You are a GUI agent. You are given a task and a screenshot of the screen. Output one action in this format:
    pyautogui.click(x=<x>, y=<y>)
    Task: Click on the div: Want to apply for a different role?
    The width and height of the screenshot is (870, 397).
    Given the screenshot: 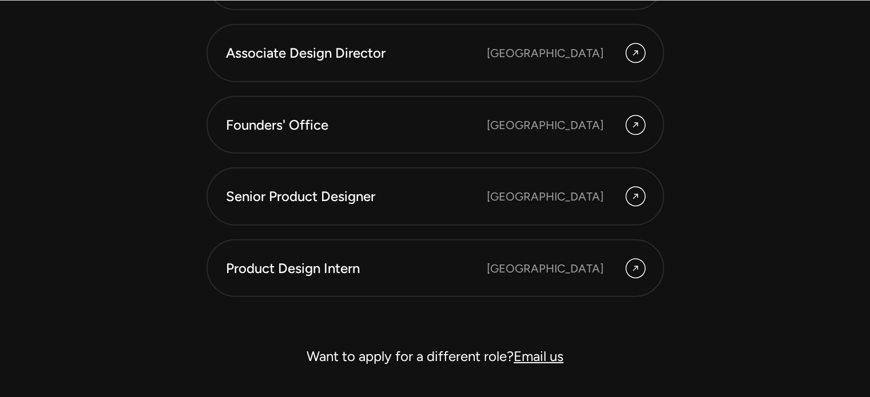 What is the action you would take?
    pyautogui.click(x=435, y=357)
    